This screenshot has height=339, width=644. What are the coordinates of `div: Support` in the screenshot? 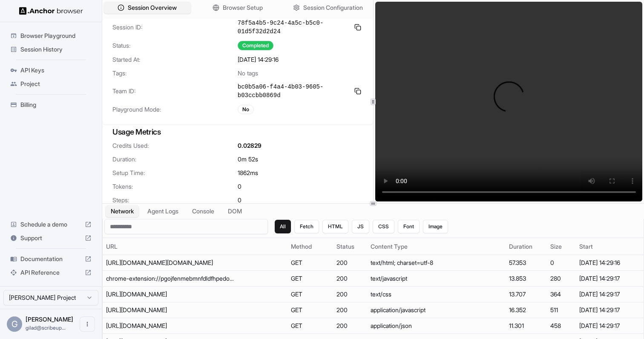 It's located at (51, 238).